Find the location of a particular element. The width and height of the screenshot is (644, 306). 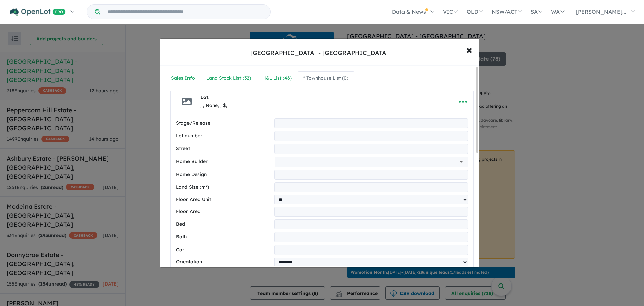

label: Bed is located at coordinates (224, 224).